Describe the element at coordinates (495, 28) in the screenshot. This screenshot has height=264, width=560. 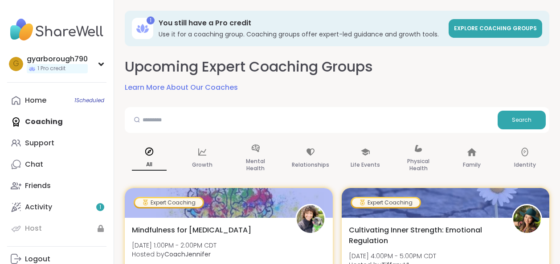
I see `a: Explore Coaching Groups` at that location.